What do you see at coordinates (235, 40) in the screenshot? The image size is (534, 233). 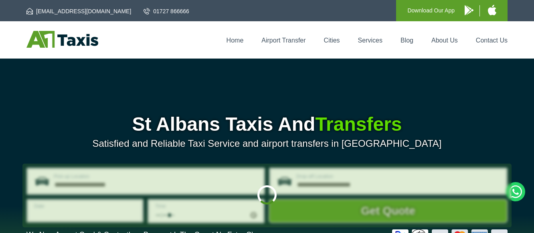 I see `a: Home` at bounding box center [235, 40].